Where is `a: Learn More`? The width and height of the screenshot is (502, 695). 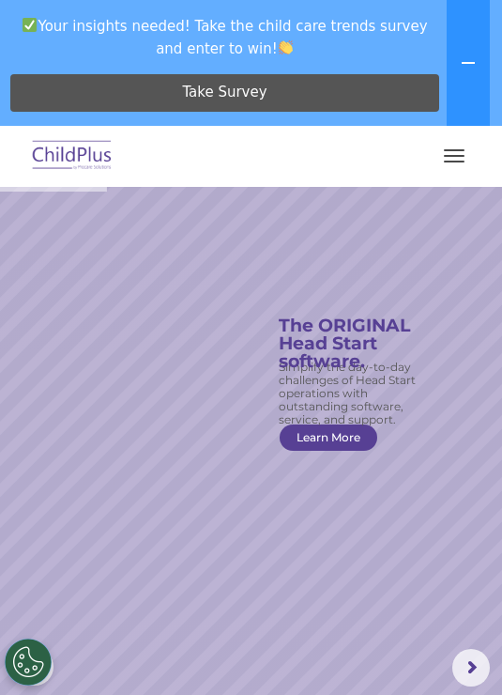 a: Learn More is located at coordinates (329, 438).